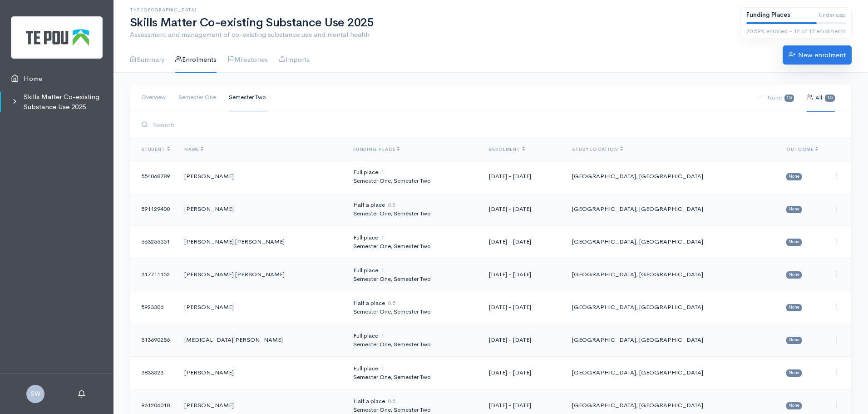 This screenshot has width=868, height=414. What do you see at coordinates (597, 149) in the screenshot?
I see `span: Study Location` at bounding box center [597, 149].